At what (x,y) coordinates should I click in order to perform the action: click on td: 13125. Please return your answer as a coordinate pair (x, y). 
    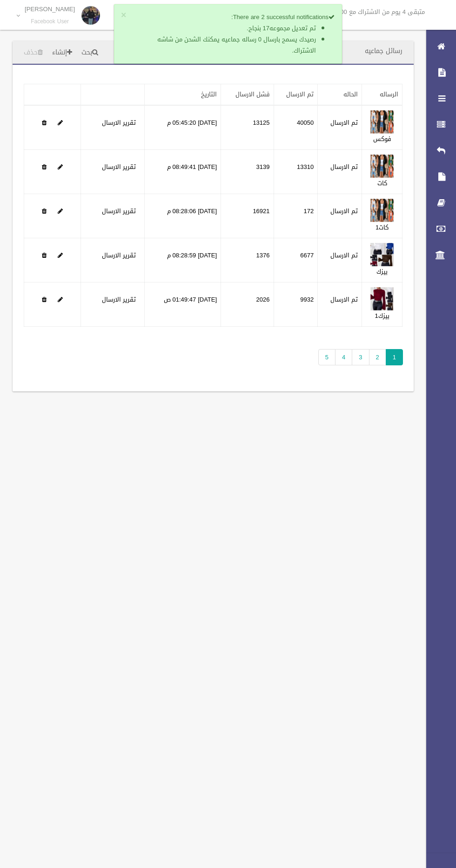
    Looking at the image, I should click on (247, 127).